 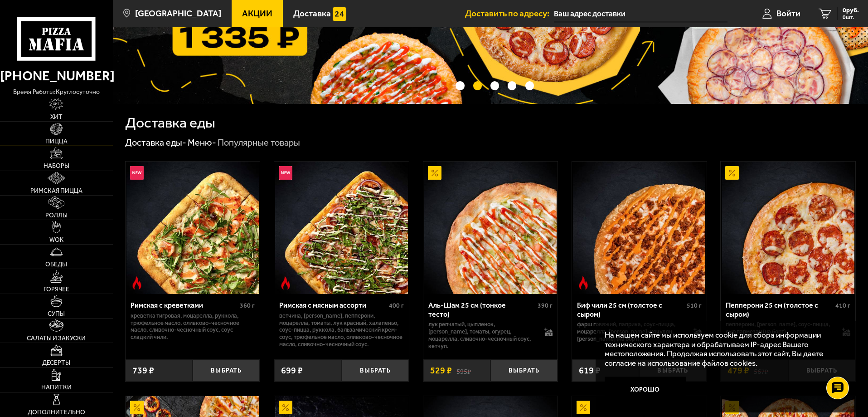 I want to click on span: WOK, so click(x=56, y=240).